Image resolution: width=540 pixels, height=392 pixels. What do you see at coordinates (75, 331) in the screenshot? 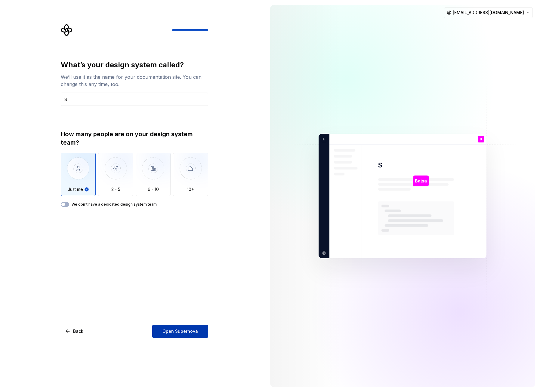
I see `button: Back` at bounding box center [75, 331].